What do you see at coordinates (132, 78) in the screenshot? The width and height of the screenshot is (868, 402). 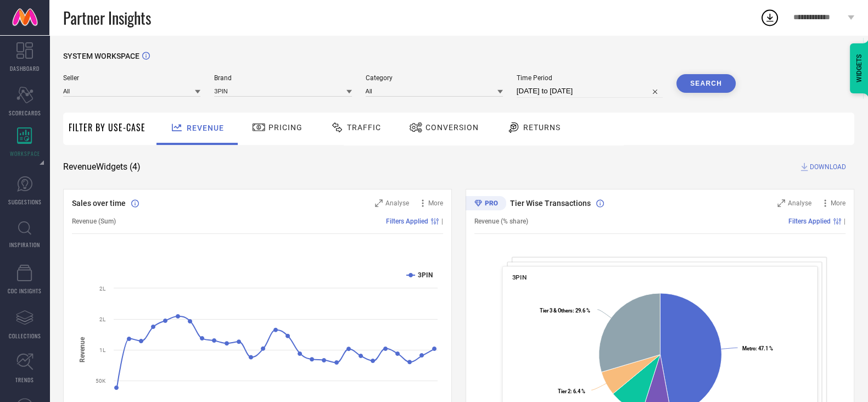 I see `span: Seller` at bounding box center [132, 78].